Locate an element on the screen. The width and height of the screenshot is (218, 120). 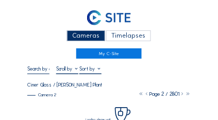
span: Page 2 / 2801 is located at coordinates (164, 94).